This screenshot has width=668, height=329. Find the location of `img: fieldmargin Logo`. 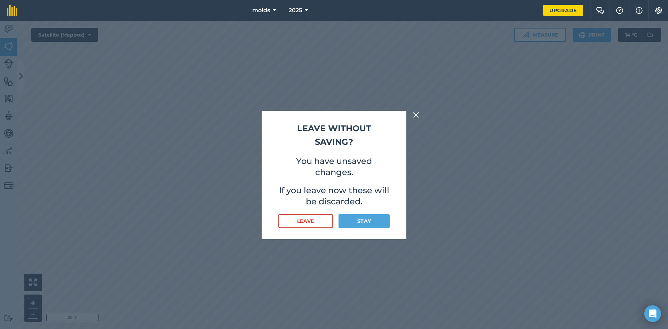

img: fieldmargin Logo is located at coordinates (12, 10).